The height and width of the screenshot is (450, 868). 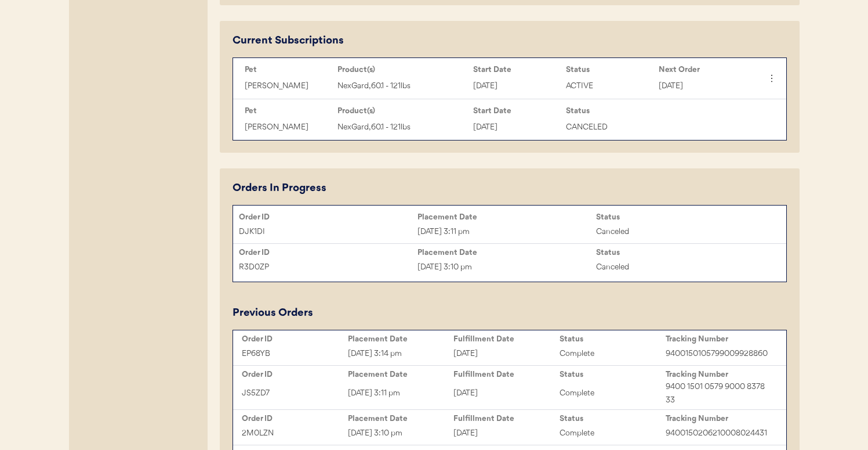 I want to click on div: Previous Orders, so click(x=272, y=313).